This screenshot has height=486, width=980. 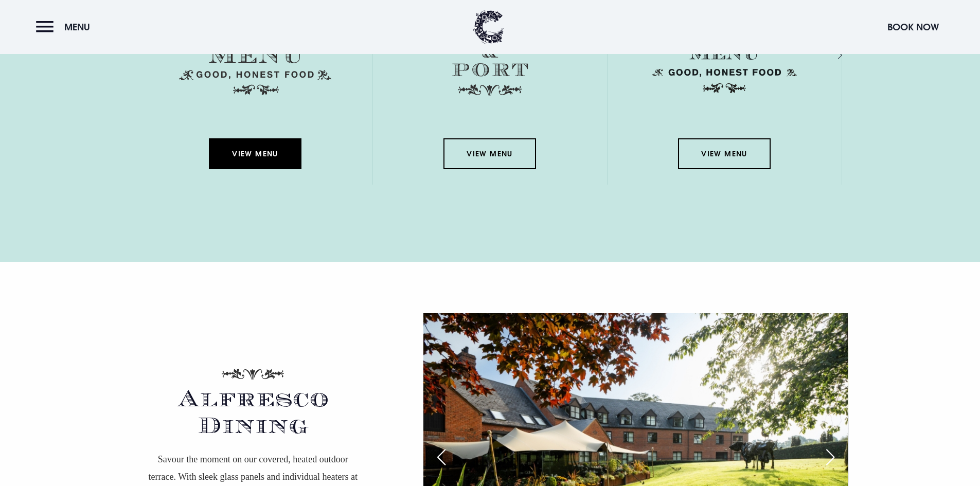 What do you see at coordinates (914, 27) in the screenshot?
I see `button: Book Now` at bounding box center [914, 27].